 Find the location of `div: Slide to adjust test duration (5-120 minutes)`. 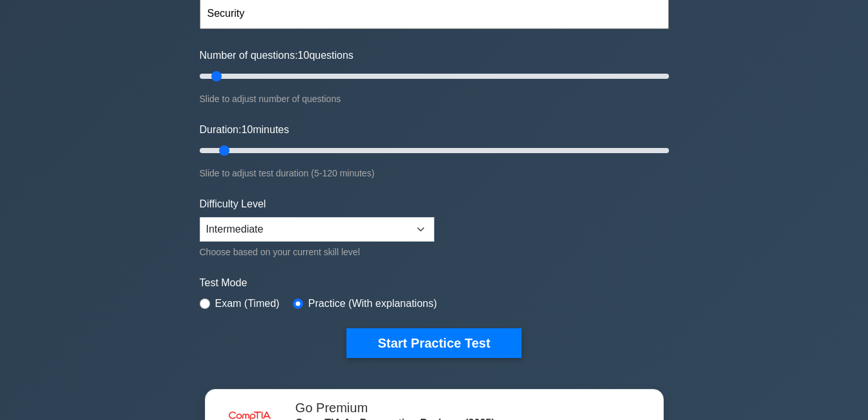

div: Slide to adjust test duration (5-120 minutes) is located at coordinates (434, 173).